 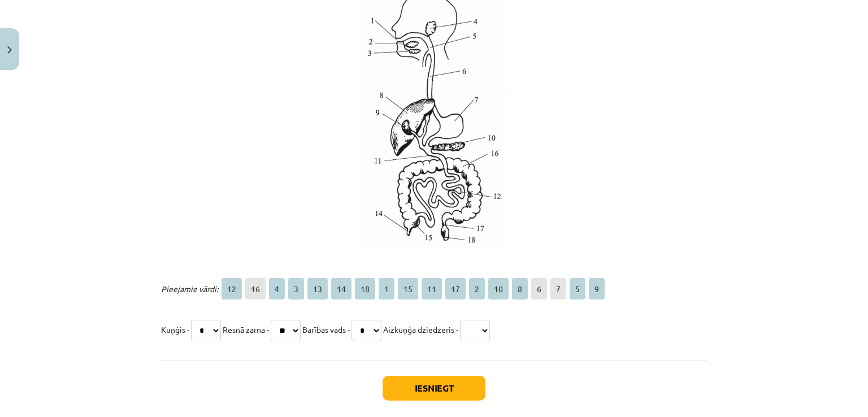 I want to click on span: 13, so click(x=318, y=289).